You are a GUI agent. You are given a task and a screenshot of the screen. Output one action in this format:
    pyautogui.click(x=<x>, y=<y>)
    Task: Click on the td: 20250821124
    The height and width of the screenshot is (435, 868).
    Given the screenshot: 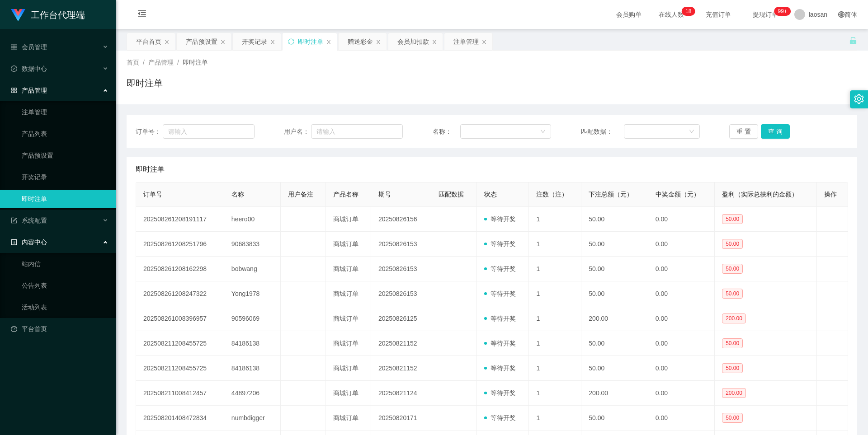 What is the action you would take?
    pyautogui.click(x=401, y=393)
    